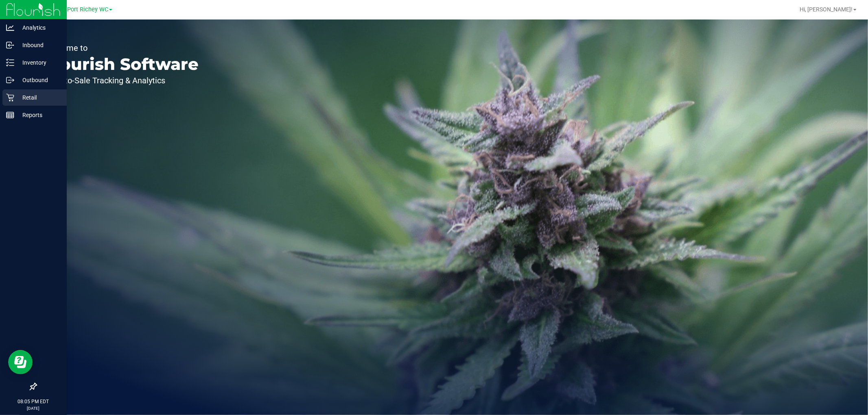 The width and height of the screenshot is (868, 415). I want to click on p: Analytics, so click(39, 27).